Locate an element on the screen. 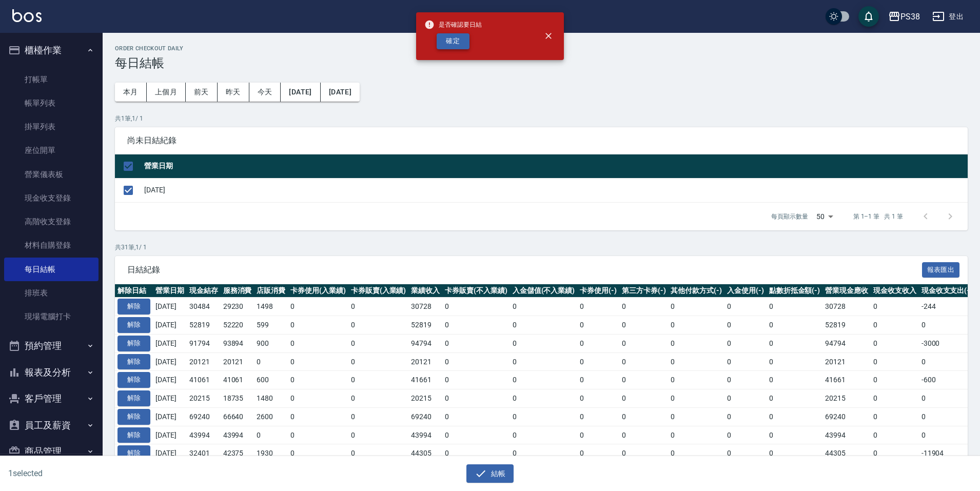 The width and height of the screenshot is (980, 491). td: 30728 is located at coordinates (426, 307).